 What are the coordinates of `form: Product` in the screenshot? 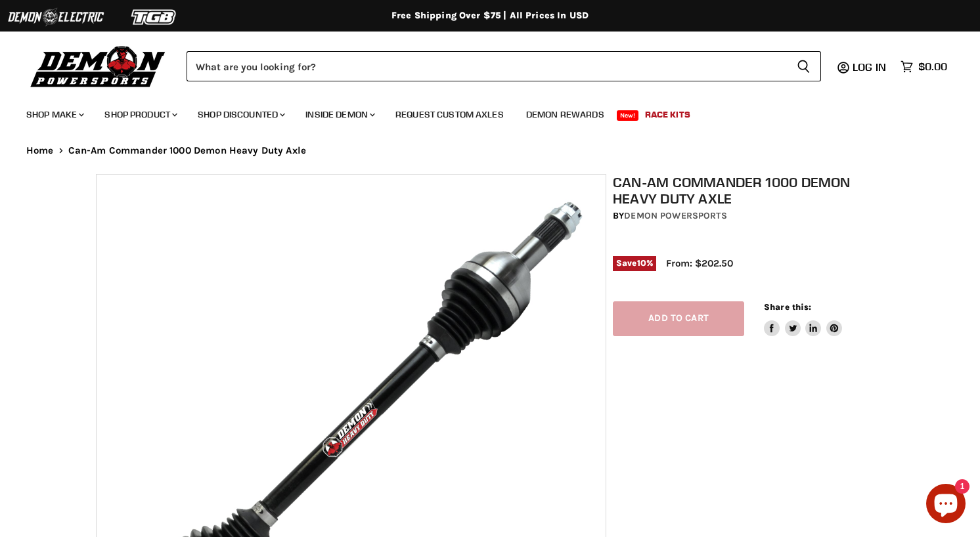 It's located at (504, 66).